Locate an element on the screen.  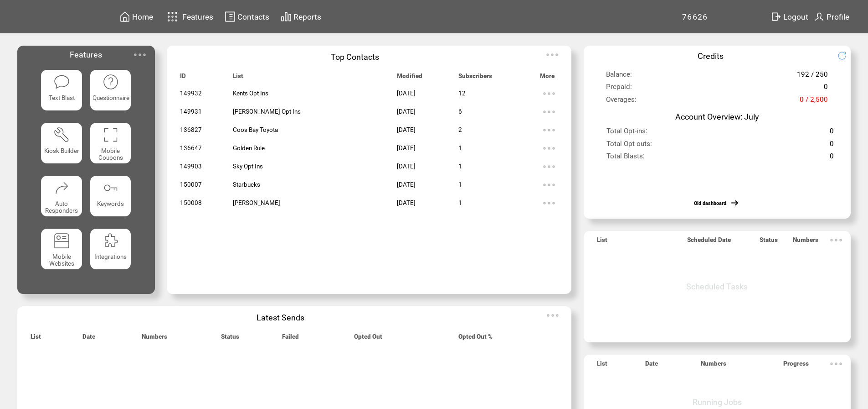
img: keywords.svg is located at coordinates (111, 187).